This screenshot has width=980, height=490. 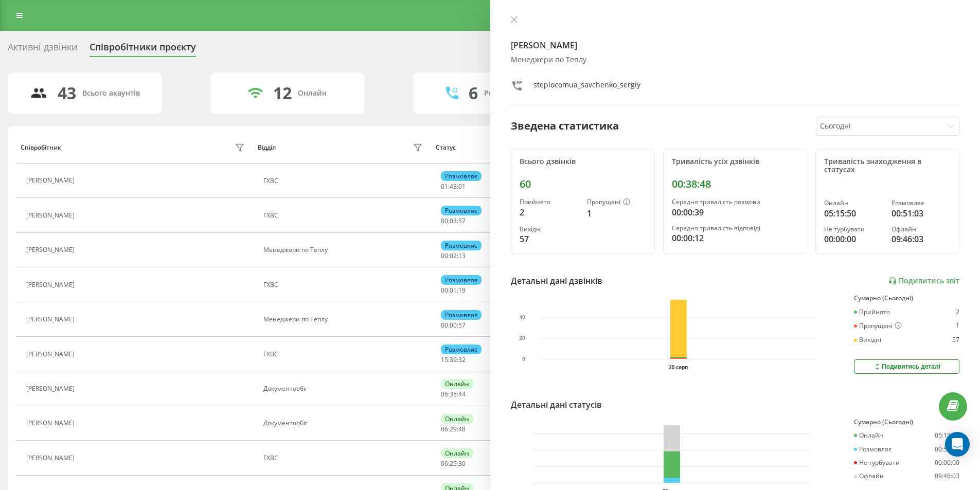 What do you see at coordinates (735, 238) in the screenshot?
I see `div: 00:00:12` at bounding box center [735, 238].